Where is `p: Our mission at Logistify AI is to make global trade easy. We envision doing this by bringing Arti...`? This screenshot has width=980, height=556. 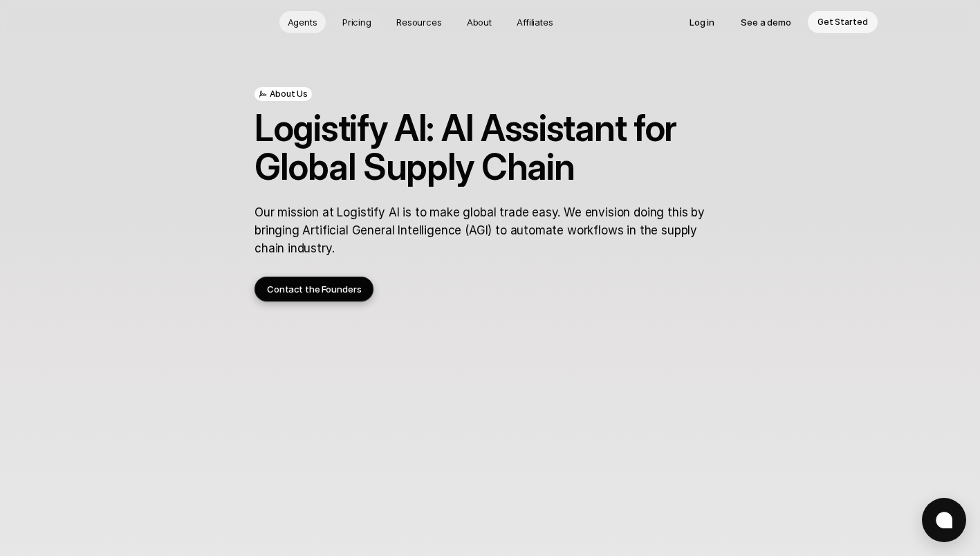 p: Our mission at Logistify AI is to make global trade easy. We envision doing this by bringing Arti... is located at coordinates (490, 230).